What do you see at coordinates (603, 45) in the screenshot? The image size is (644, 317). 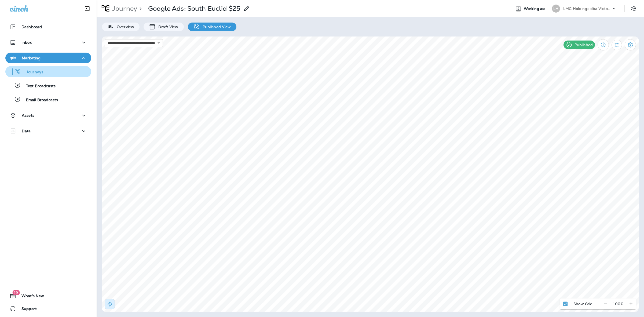 I see `button: View Changelog` at bounding box center [603, 45].